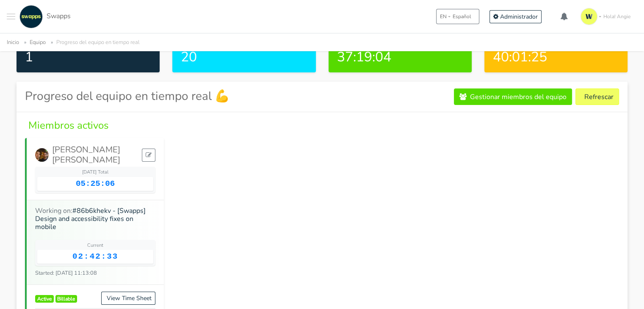 This screenshot has width=644, height=309. Describe the element at coordinates (95, 245) in the screenshot. I see `div: Current` at that location.